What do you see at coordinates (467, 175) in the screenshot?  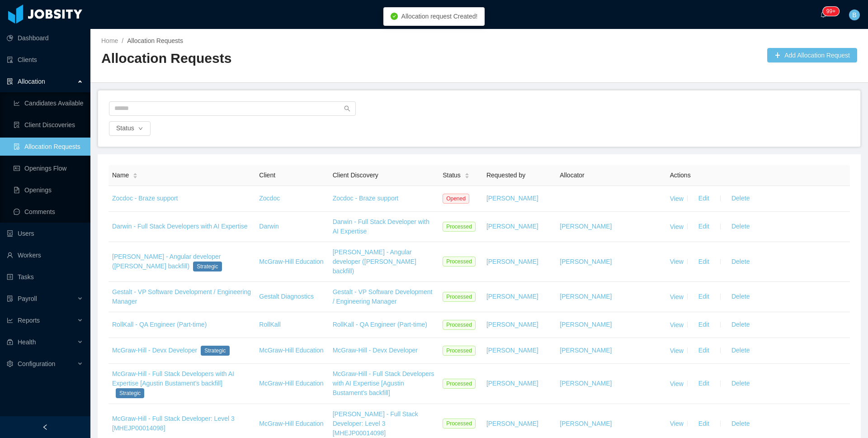 I see `div: Sort` at bounding box center [467, 175].